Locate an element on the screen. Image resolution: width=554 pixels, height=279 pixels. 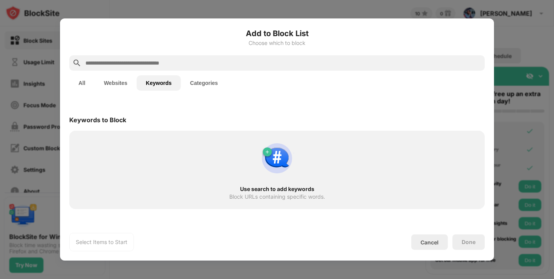
button: All is located at coordinates (82, 83).